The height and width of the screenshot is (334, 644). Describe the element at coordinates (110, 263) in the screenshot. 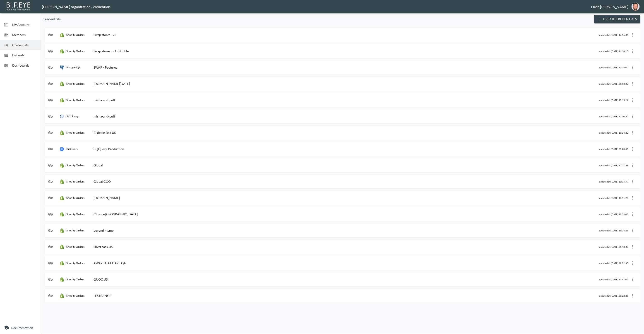

I see `div: AWAY THAT DAY - QA` at that location.